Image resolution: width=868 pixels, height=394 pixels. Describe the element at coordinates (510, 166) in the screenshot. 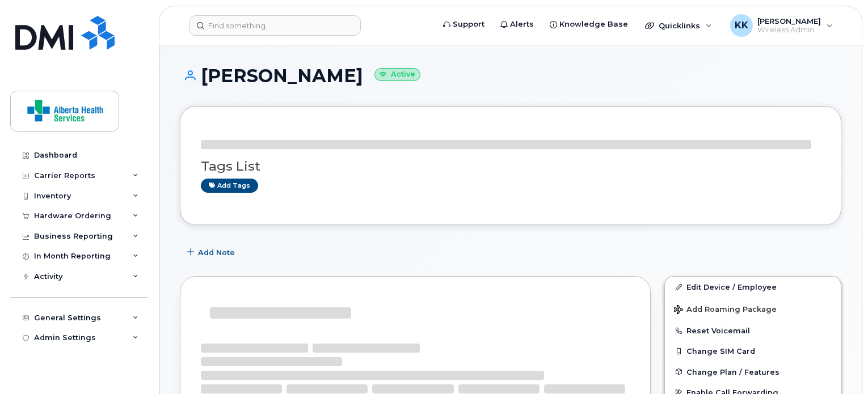

I see `h3: Tags List` at that location.